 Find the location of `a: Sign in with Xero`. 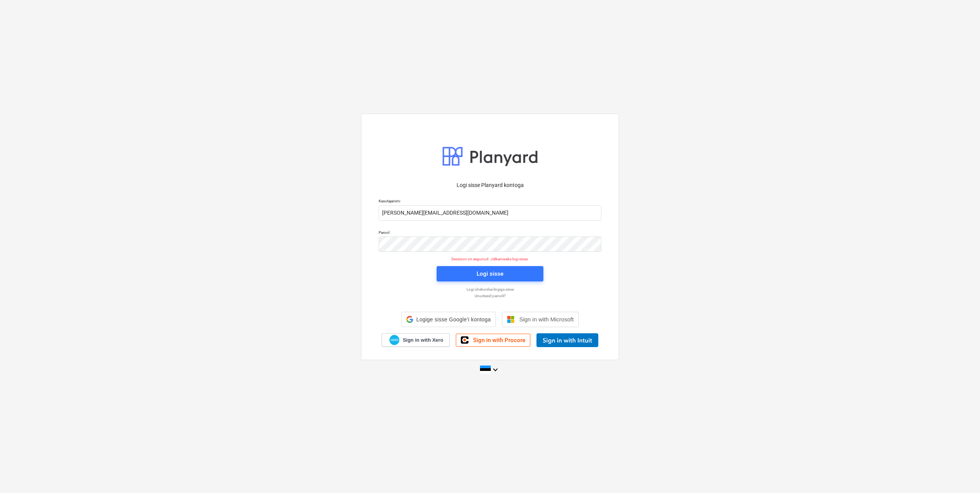

a: Sign in with Xero is located at coordinates (416, 340).